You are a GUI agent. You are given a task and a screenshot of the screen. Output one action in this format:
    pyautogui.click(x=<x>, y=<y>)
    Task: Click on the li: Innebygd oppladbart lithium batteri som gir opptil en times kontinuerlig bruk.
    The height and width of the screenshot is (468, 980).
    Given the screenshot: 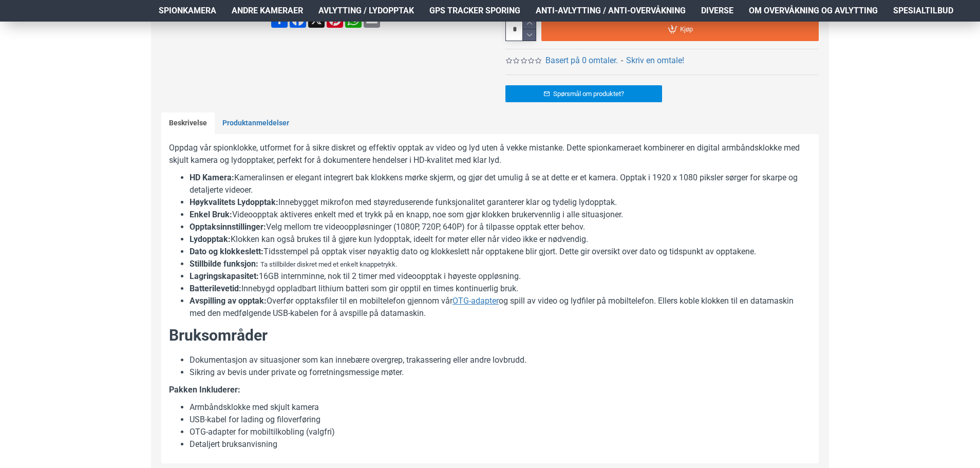 What is the action you would take?
    pyautogui.click(x=501, y=289)
    